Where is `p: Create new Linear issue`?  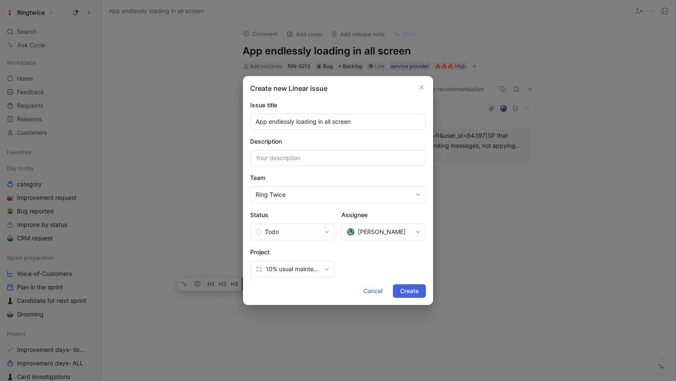
p: Create new Linear issue is located at coordinates (338, 88).